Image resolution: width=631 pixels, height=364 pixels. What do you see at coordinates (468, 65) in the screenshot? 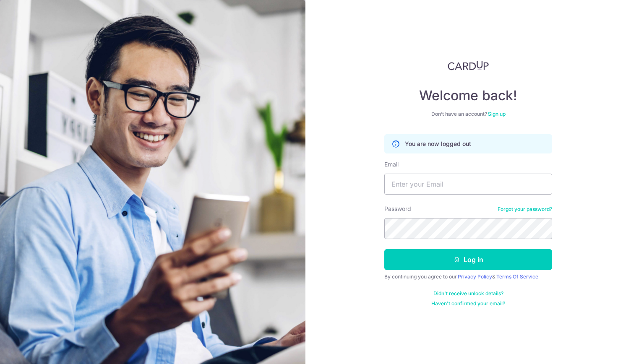
I see `img: CardUp Logo` at bounding box center [468, 65].